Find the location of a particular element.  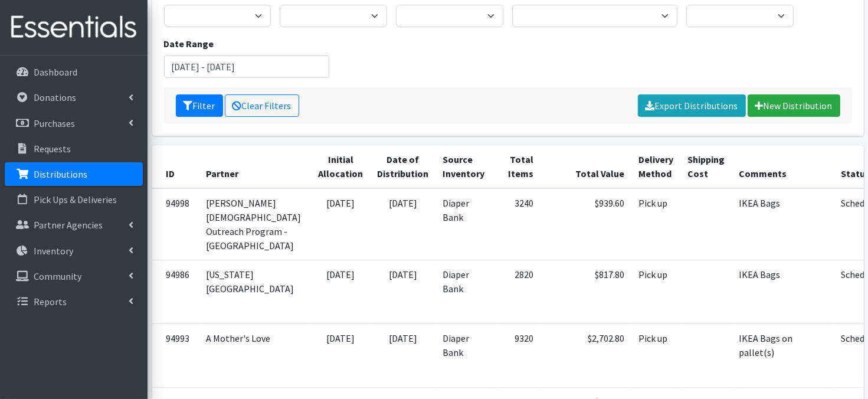

p: Requests is located at coordinates (52, 149).